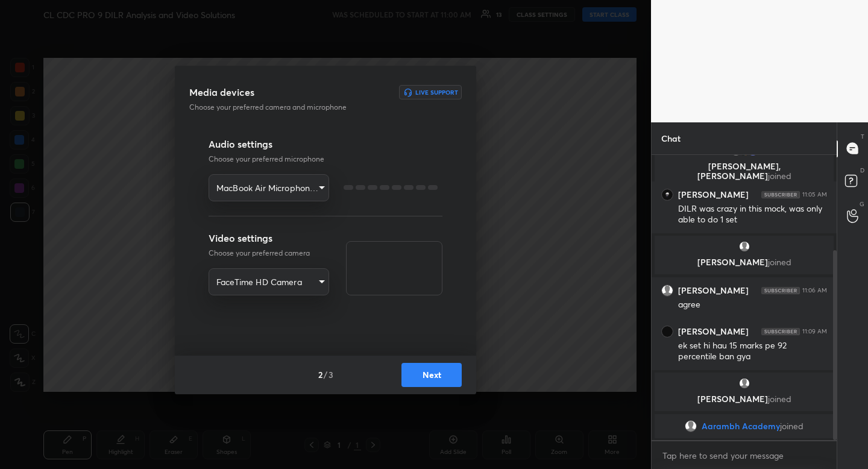  Describe the element at coordinates (222, 93) in the screenshot. I see `h3: Media devices` at that location.